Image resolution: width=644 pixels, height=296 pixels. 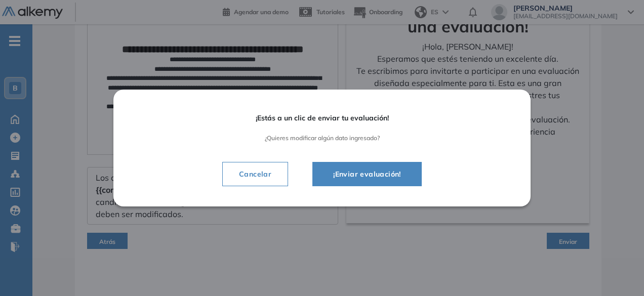 I want to click on button: Cancelar, so click(x=255, y=174).